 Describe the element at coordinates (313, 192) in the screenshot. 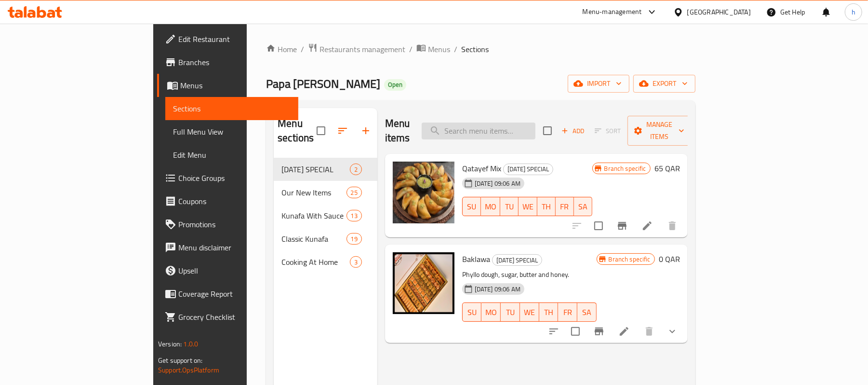

I see `div: Our New Items` at that location.